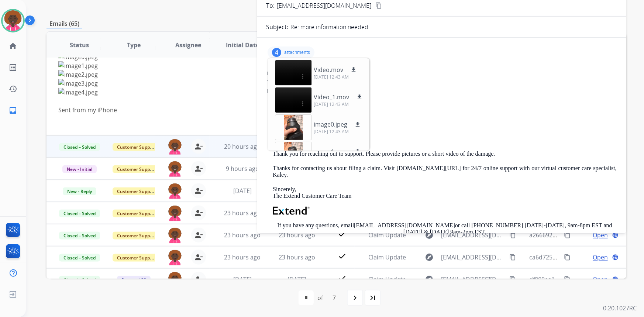  I want to click on span: Type, so click(133, 45).